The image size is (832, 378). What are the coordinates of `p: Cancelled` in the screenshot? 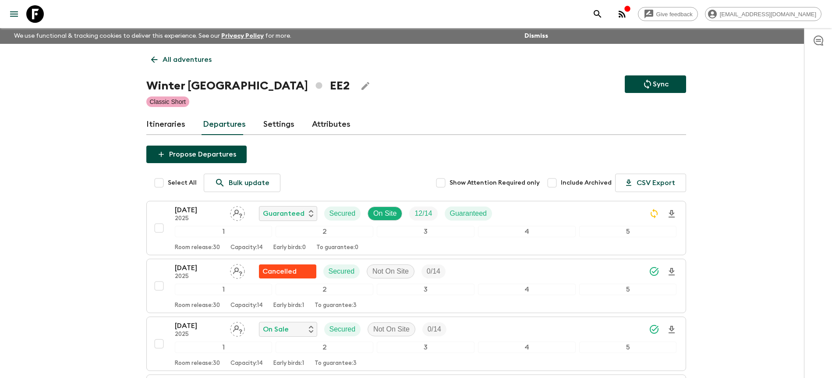 It's located at (280, 271).